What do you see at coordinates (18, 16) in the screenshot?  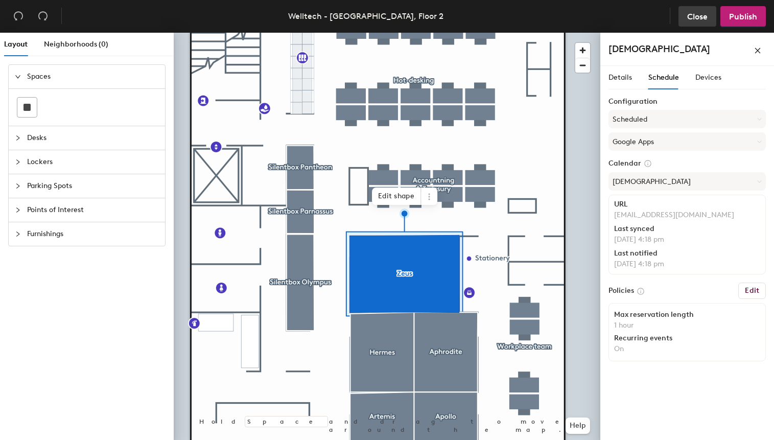 I see `span: undo` at bounding box center [18, 16].